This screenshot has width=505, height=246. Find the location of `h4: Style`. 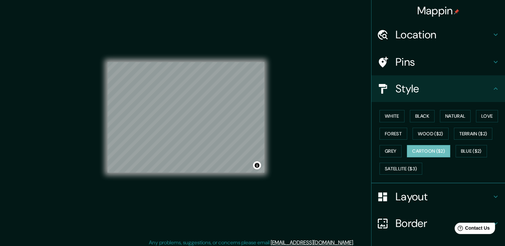

h4: Style is located at coordinates (443, 89).